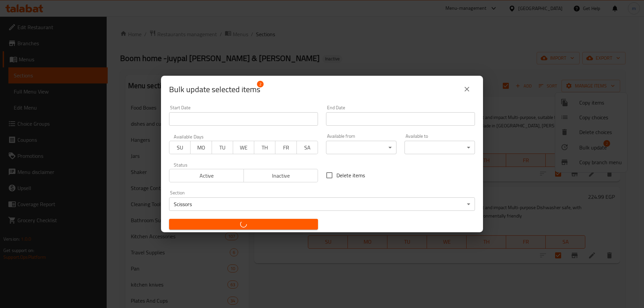 Image resolution: width=644 pixels, height=308 pixels. Describe the element at coordinates (286, 148) in the screenshot. I see `span: FR` at that location.